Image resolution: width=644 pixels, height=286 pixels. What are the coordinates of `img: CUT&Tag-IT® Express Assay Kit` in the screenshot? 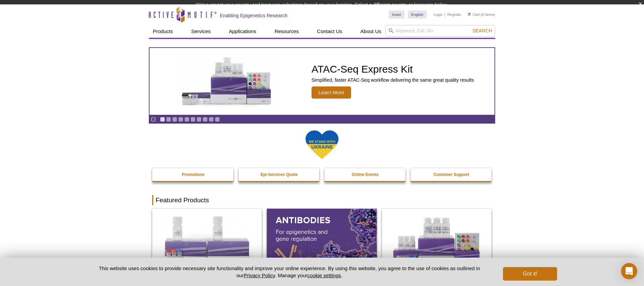 It's located at (437, 242).